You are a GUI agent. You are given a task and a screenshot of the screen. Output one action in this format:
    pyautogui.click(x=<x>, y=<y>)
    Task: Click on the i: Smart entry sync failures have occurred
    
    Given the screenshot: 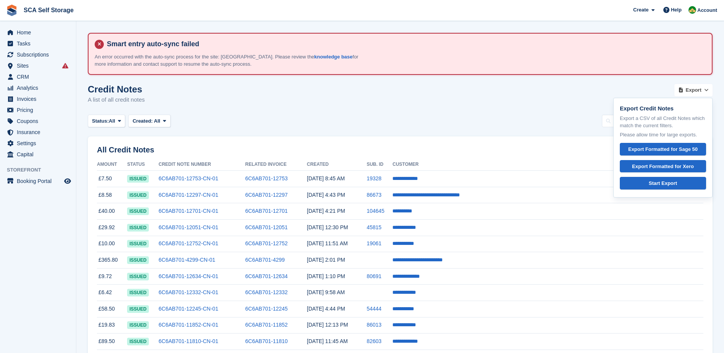 What is the action you would take?
    pyautogui.click(x=65, y=66)
    